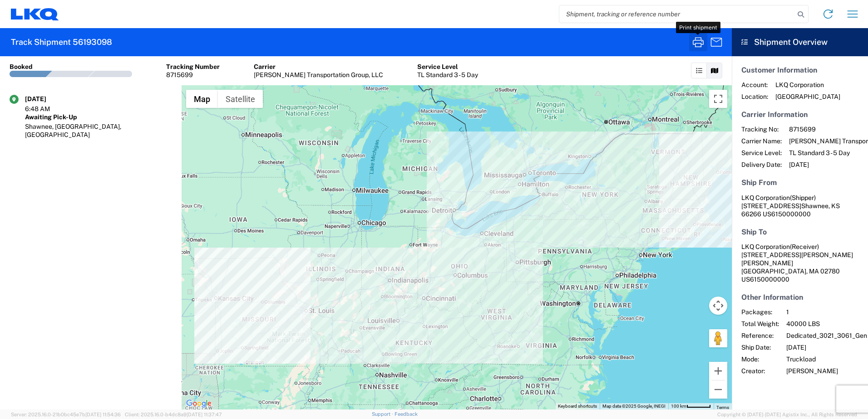 Image resolution: width=868 pixels, height=419 pixels. I want to click on div: TL Standard 3 - 5 Day, so click(448, 75).